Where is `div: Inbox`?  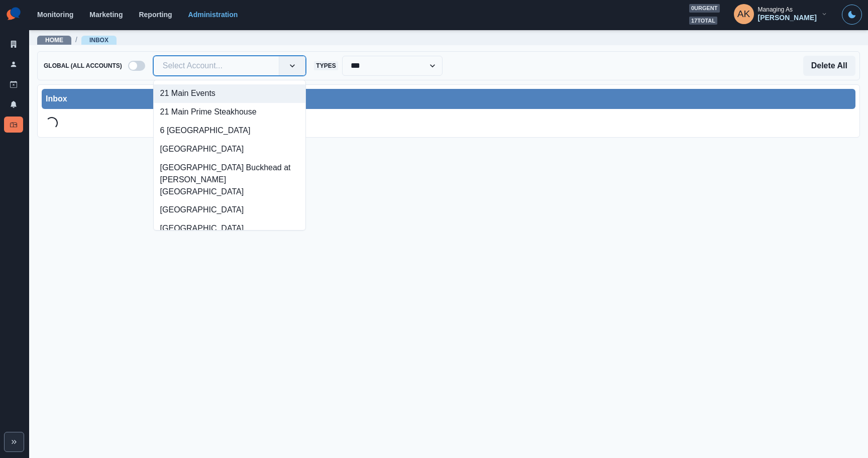
div: Inbox is located at coordinates (448, 99).